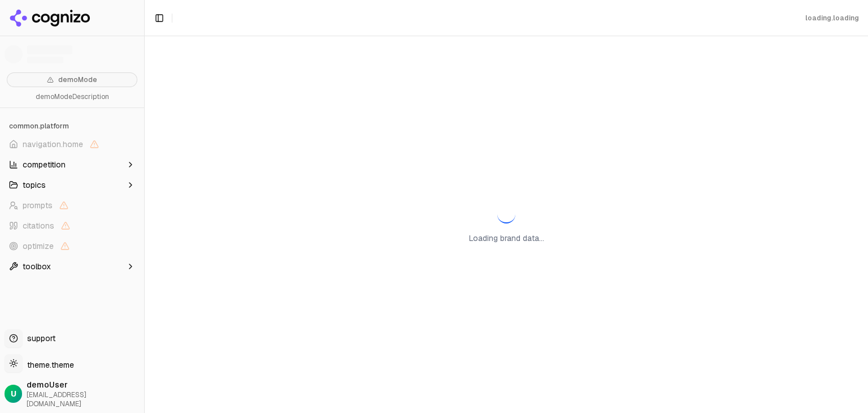 The image size is (868, 413). What do you see at coordinates (38, 246) in the screenshot?
I see `span: optimize` at bounding box center [38, 246].